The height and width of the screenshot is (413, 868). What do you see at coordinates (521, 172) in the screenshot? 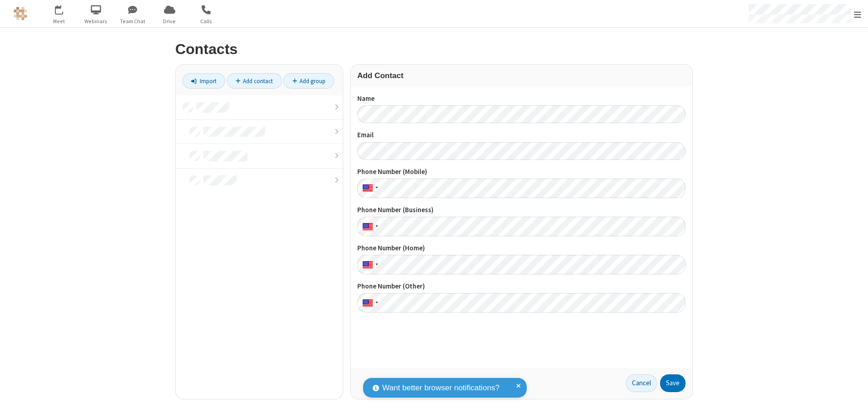
I see `label: Phone Number (Mobile)` at bounding box center [521, 172].